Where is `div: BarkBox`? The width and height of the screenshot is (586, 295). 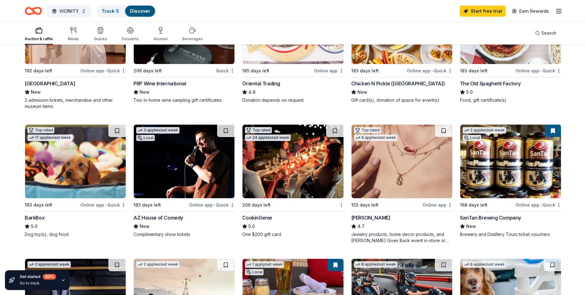
div: BarkBox is located at coordinates (35, 217).